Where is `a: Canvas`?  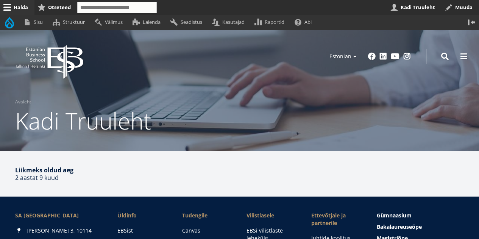 a: Canvas is located at coordinates (207, 231).